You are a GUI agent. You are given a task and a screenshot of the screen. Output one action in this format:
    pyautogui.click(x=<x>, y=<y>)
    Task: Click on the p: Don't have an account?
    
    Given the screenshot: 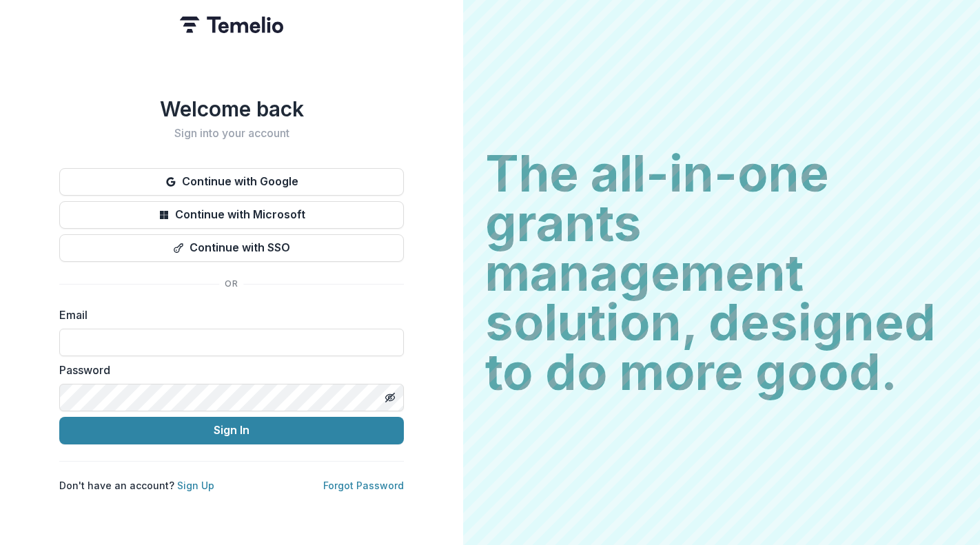 What is the action you would take?
    pyautogui.click(x=137, y=485)
    